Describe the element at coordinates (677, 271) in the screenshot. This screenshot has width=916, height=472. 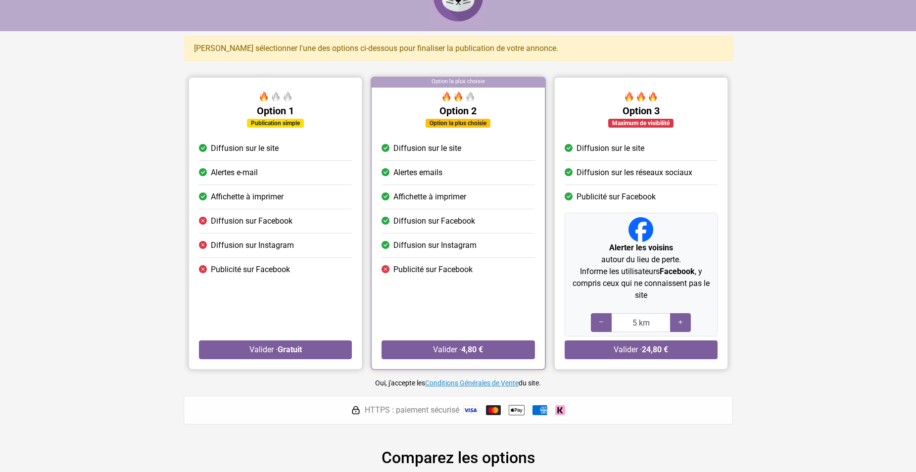
I see `strong: Facebook` at that location.